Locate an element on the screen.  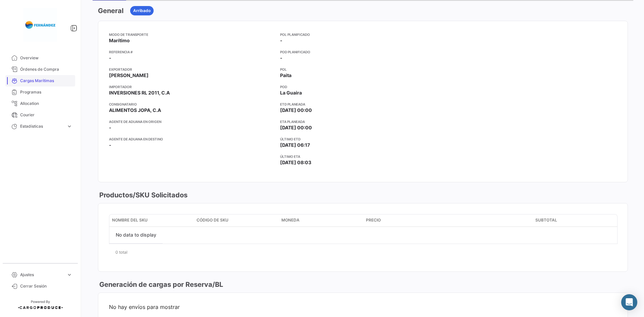
span: Subtotal is located at coordinates (546, 220).